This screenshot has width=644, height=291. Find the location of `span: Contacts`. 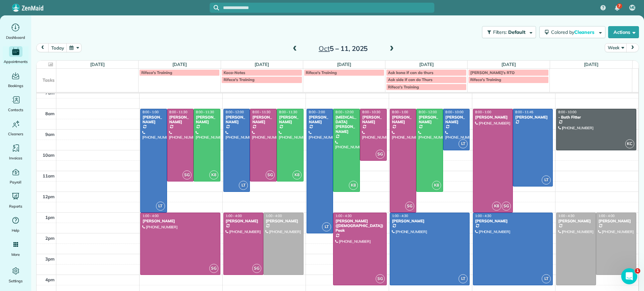

span: Contacts is located at coordinates (15, 110).